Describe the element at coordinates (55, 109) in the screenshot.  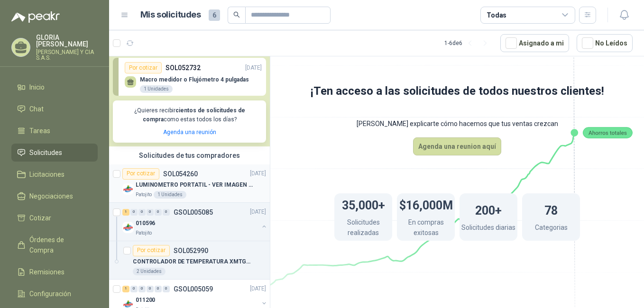
I see `a: Chat` at that location.